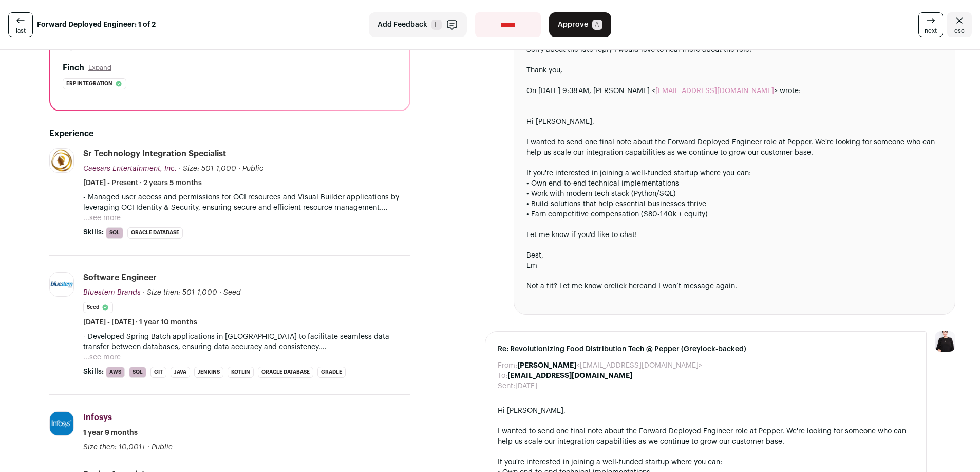 This screenshot has height=472, width=980. Describe the element at coordinates (572, 25) in the screenshot. I see `span: Approve` at that location.